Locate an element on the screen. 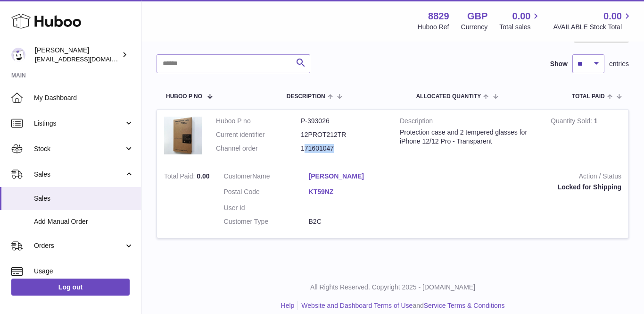 Image resolution: width=644 pixels, height=314 pixels. span: ALLOCATED Quantity is located at coordinates (448, 96).